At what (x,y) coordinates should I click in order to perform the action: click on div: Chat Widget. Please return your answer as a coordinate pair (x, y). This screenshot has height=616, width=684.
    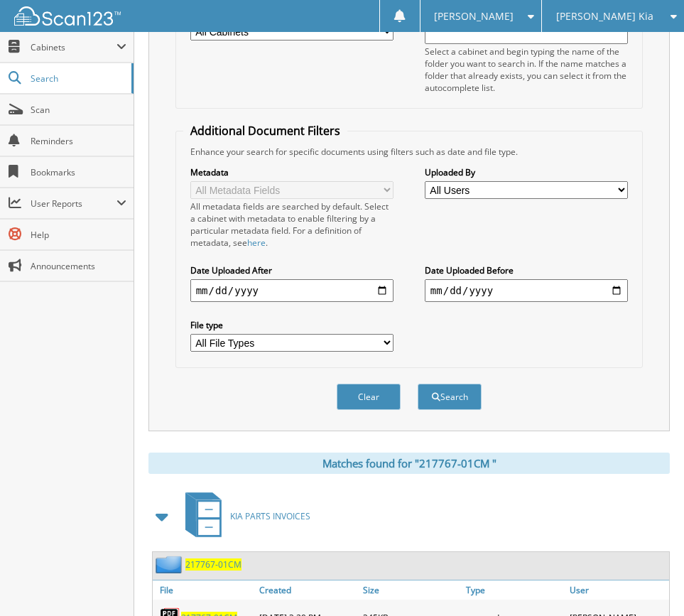
    Looking at the image, I should click on (648, 582).